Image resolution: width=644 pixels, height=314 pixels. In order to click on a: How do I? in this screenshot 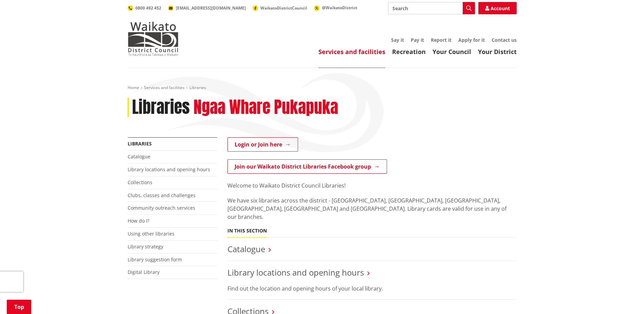, I will do `click(138, 220)`.